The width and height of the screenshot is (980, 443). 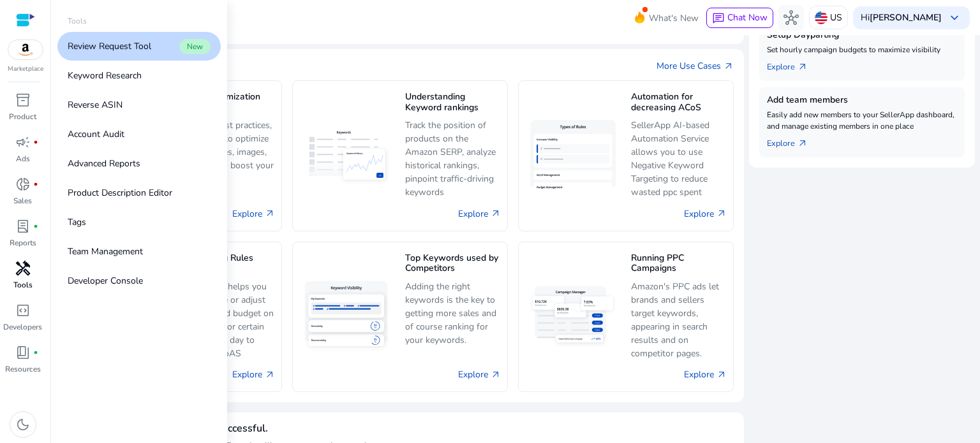 I want to click on span: book_4, so click(x=23, y=352).